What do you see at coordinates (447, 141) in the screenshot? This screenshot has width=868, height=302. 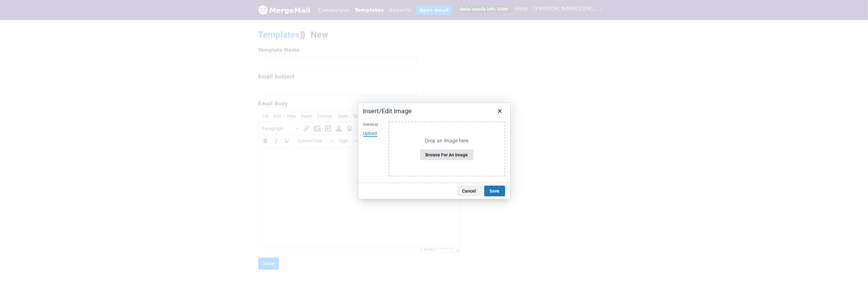 I see `p: Drop an image here` at bounding box center [447, 141].